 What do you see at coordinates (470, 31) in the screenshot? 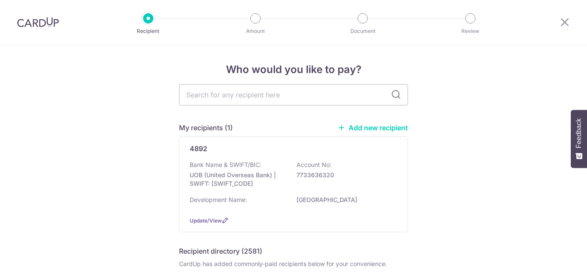
I see `p: Review` at bounding box center [470, 31].